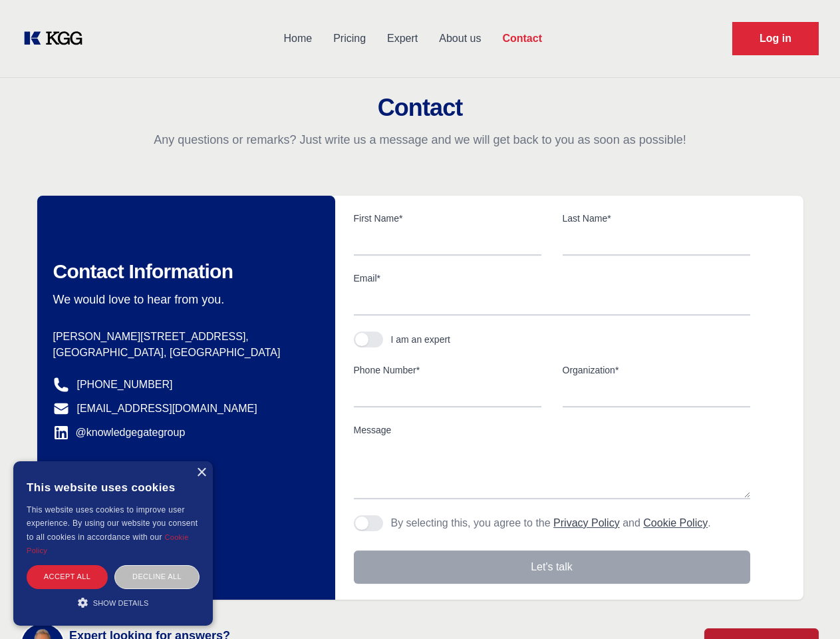 This screenshot has height=639, width=840. Describe the element at coordinates (119, 432) in the screenshot. I see `a: @knowledgegategroup` at that location.